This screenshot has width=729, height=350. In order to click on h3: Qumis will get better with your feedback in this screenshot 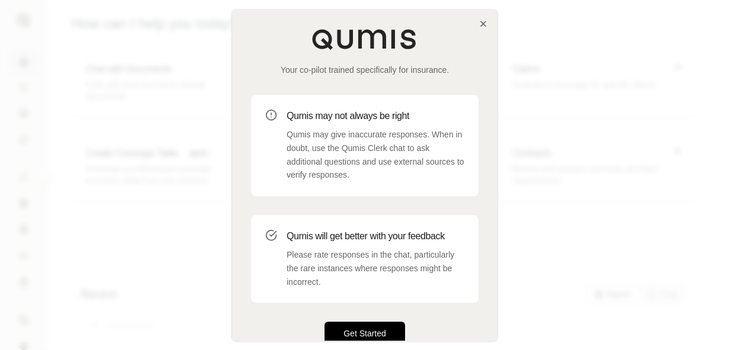, I will do `click(375, 236)`.